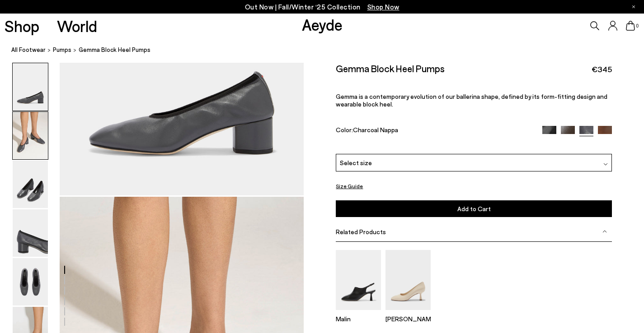  Describe the element at coordinates (383, 7) in the screenshot. I see `span: Navigate to /collections/new-in` at that location.